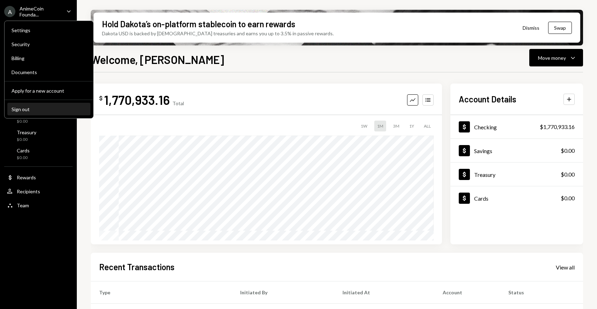  Describe the element at coordinates (428, 126) in the screenshot. I see `div: ALL` at that location.